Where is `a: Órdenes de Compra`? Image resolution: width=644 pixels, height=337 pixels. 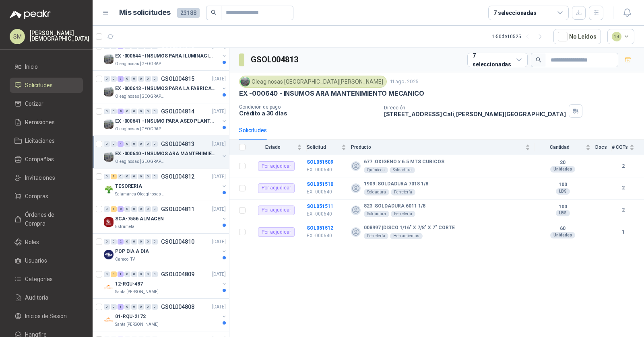 a: Órdenes de Compra is located at coordinates (46, 219).